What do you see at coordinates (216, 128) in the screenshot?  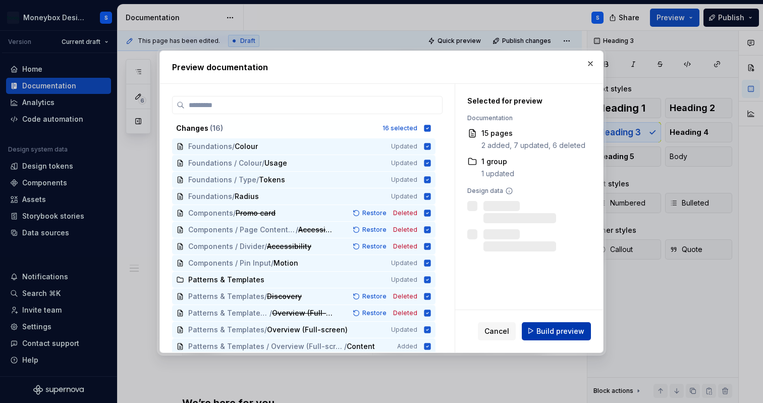 I see `span: ( 16 )` at bounding box center [216, 128].